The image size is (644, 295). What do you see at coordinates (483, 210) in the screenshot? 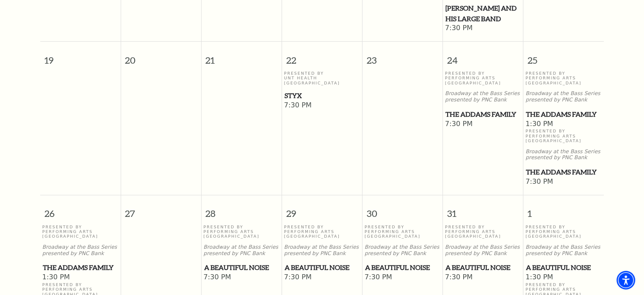
I see `span: 31` at bounding box center [483, 210].